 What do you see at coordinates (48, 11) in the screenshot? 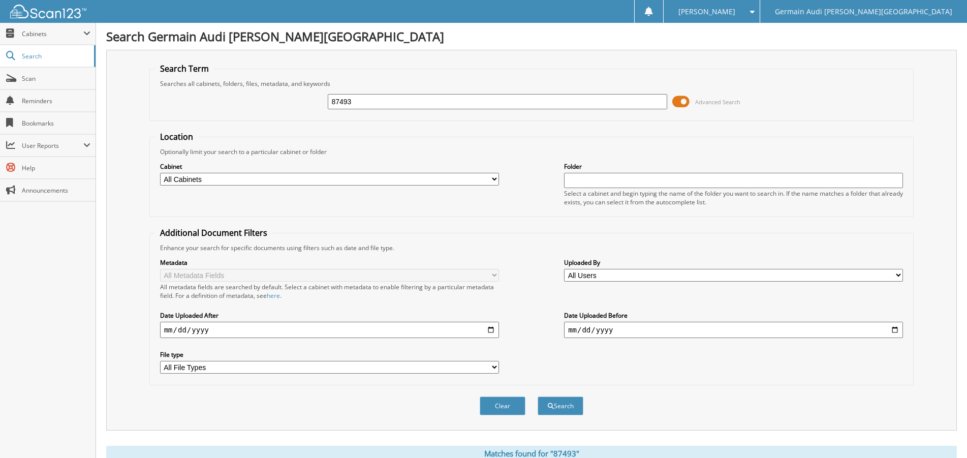
I see `img: scan123-logo-white.svg` at bounding box center [48, 11].